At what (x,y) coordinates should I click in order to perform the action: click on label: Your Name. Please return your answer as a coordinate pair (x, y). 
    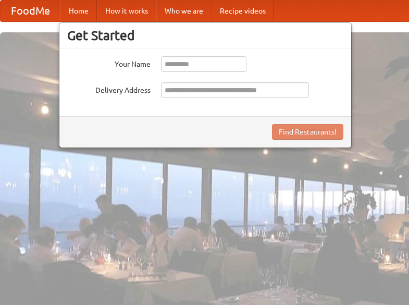
    Looking at the image, I should click on (109, 62).